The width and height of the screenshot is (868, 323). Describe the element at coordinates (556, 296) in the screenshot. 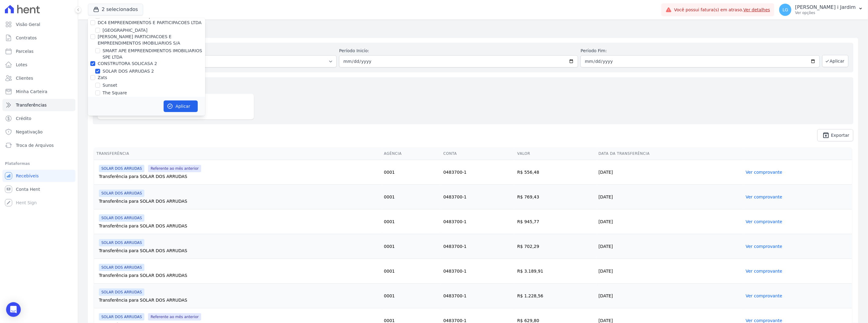

I see `td: R$ 1.228,56` at that location.